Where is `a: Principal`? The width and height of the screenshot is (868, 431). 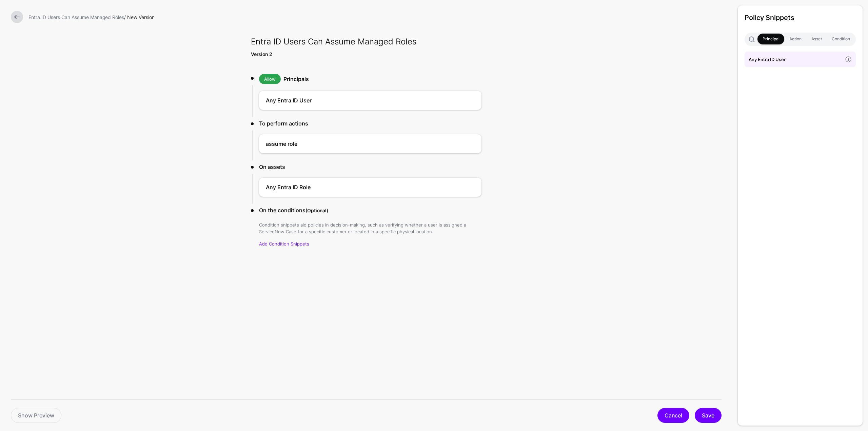 a: Principal is located at coordinates (771, 39).